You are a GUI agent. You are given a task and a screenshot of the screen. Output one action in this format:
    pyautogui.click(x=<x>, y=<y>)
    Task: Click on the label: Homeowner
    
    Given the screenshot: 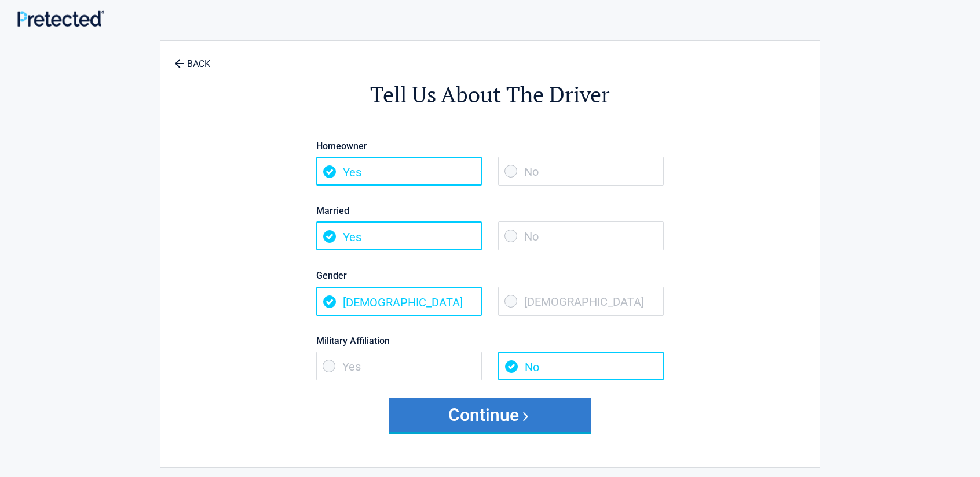 What is the action you would take?
    pyautogui.click(x=490, y=146)
    